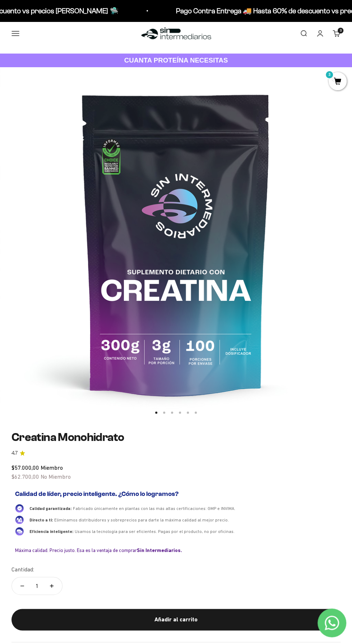  Describe the element at coordinates (56, 477) in the screenshot. I see `span: No Miembro` at that location.